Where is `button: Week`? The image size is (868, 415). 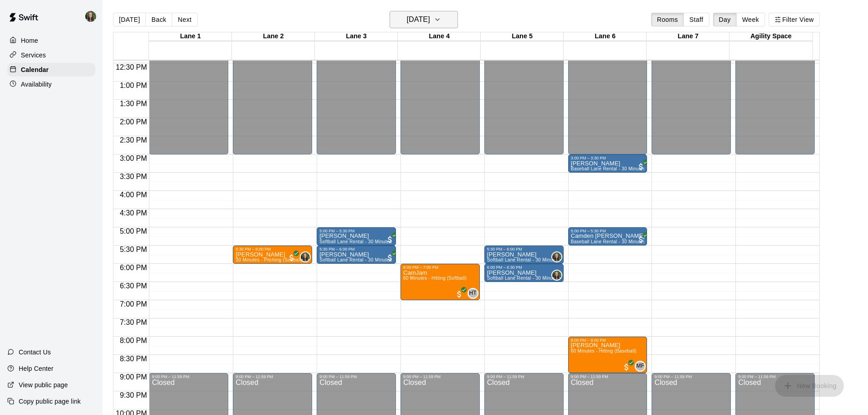 button: Week is located at coordinates (750, 20).